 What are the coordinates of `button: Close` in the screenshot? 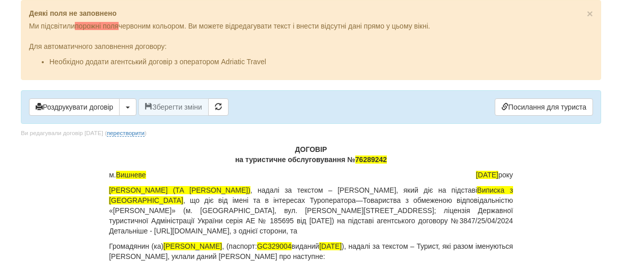 It's located at (590, 13).